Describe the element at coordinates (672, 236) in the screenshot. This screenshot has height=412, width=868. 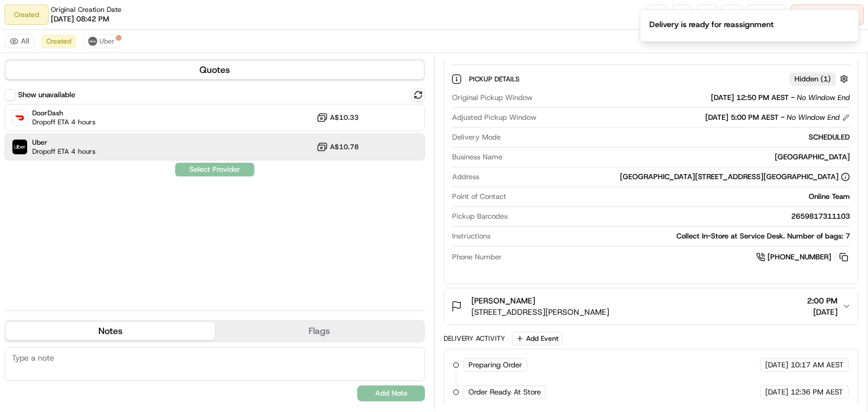
I see `div: Collect In-Store at Service Desk. Number of bags: 7` at that location.